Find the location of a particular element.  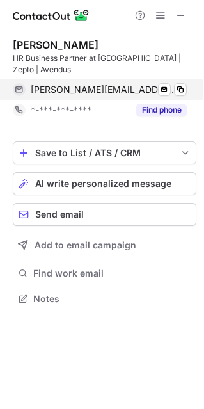

span: Find work email is located at coordinates (112, 273).